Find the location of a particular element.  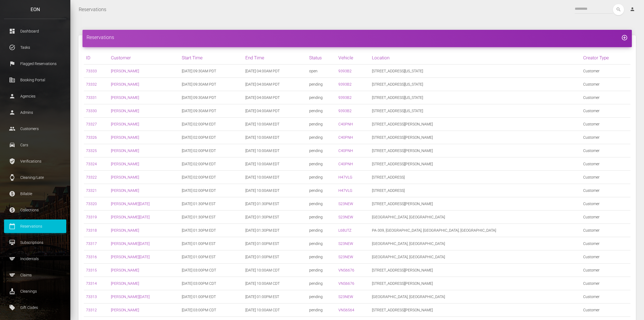

a: person Agencies is located at coordinates (35, 96).